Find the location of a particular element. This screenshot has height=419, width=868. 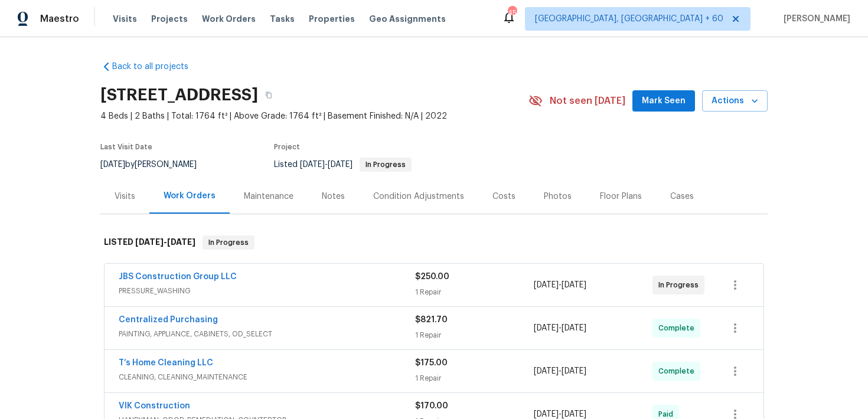

span: Listed is located at coordinates (342, 164).